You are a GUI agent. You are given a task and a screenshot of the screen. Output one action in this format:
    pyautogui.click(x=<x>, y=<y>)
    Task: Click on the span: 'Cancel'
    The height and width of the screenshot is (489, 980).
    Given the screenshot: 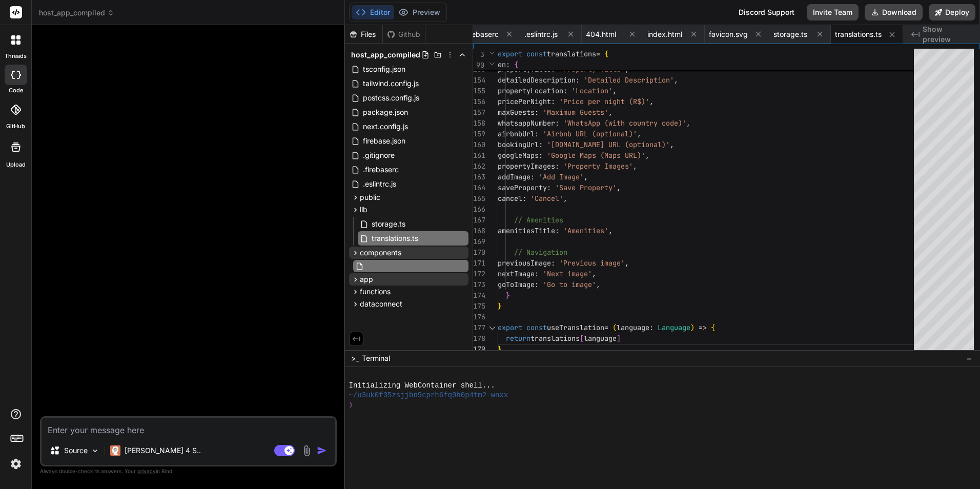 What is the action you would take?
    pyautogui.click(x=547, y=198)
    